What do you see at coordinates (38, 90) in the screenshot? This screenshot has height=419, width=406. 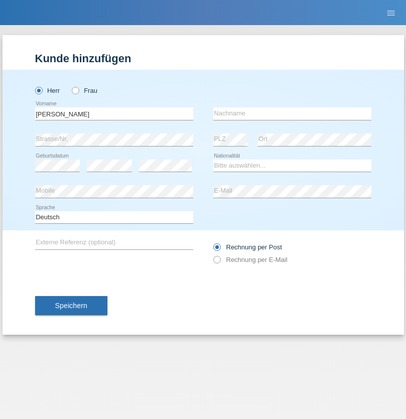 I see `input: Herr` at bounding box center [38, 90].